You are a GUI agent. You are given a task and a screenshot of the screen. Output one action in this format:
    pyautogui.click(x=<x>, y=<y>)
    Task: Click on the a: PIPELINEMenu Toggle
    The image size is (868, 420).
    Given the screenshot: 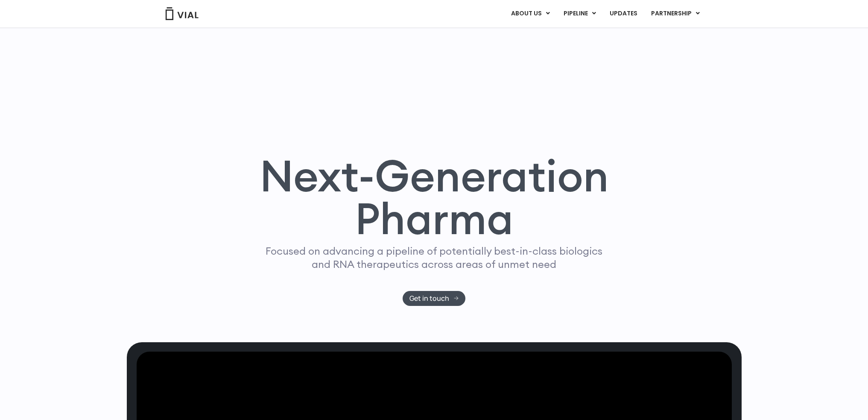 What is the action you would take?
    pyautogui.click(x=579, y=14)
    